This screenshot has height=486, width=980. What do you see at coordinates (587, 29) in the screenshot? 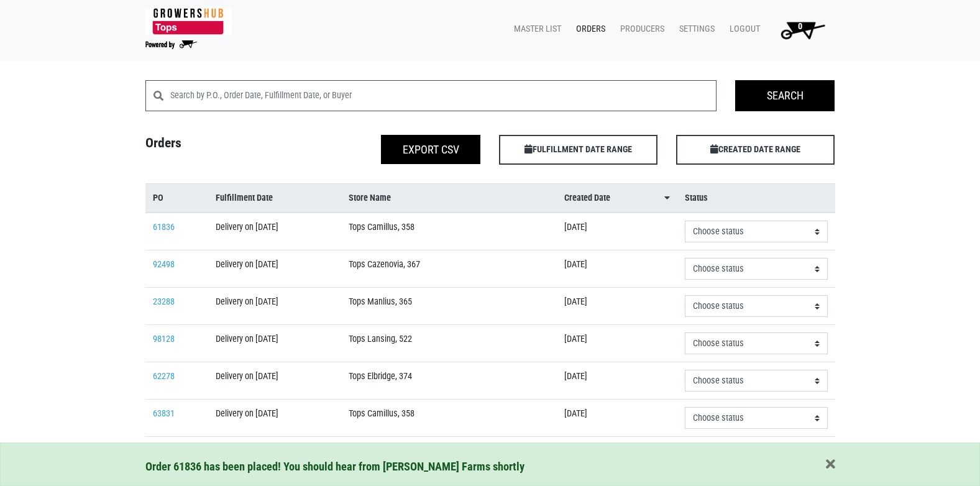
I see `a: Orders` at bounding box center [587, 29].